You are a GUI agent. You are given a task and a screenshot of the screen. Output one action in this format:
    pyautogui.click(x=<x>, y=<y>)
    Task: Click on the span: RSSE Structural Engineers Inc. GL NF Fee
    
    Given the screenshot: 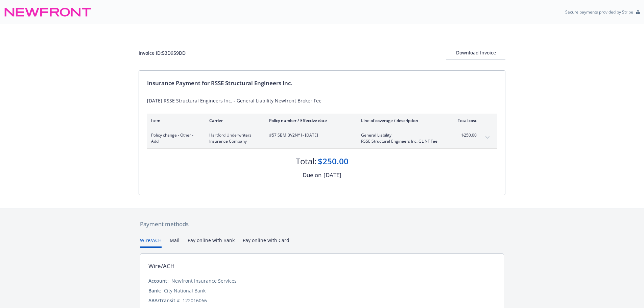 What is the action you would take?
    pyautogui.click(x=401, y=141)
    